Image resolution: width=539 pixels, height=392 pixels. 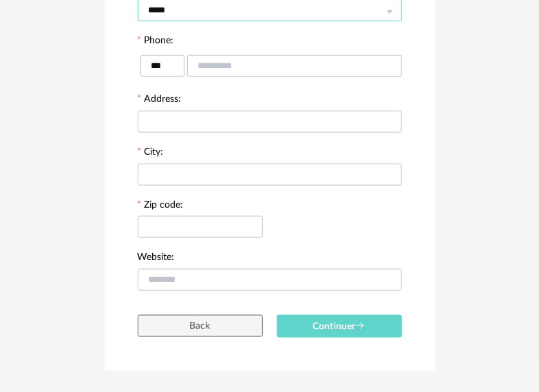 I want to click on label: Phone:, so click(x=155, y=42).